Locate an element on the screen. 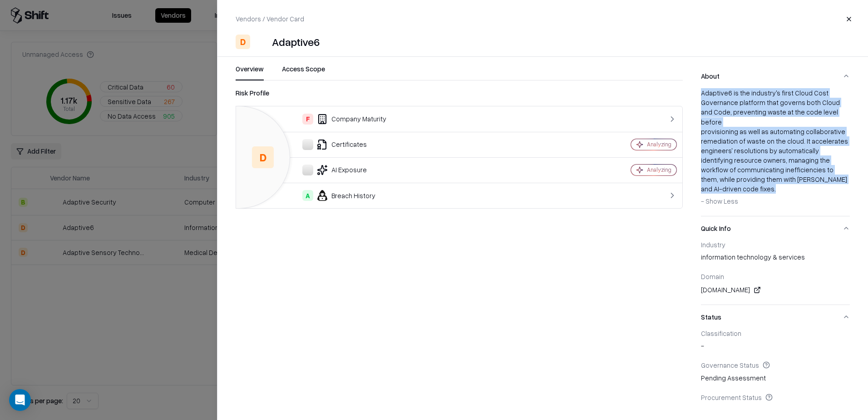 This screenshot has width=868, height=420. div: About is located at coordinates (776, 152).